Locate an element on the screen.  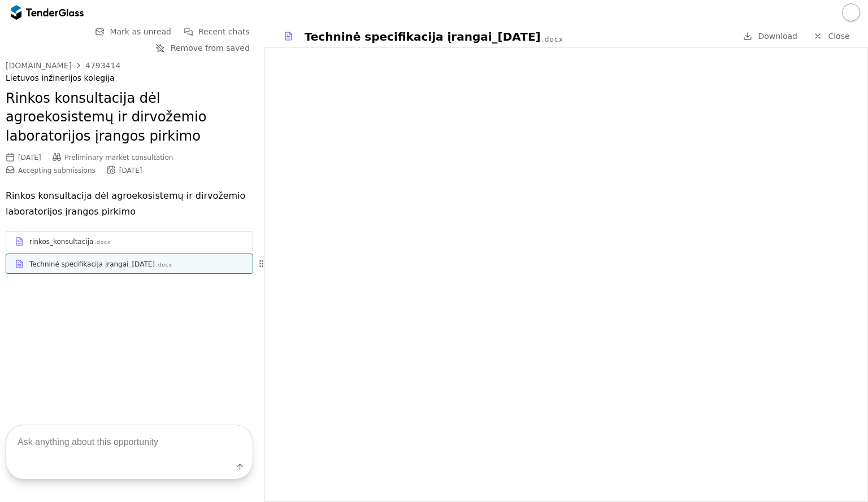
div: Lietuvos inžinerijos kolegija is located at coordinates (130, 78).